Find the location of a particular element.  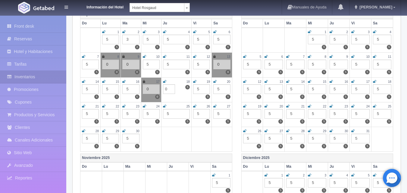

small: 26 is located at coordinates (208, 106).